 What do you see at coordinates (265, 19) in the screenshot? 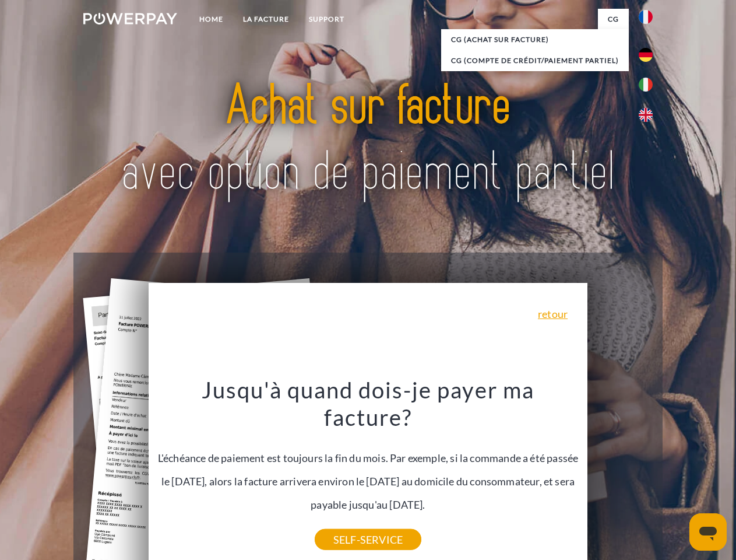
I see `a: LA FACTURE` at bounding box center [265, 19].